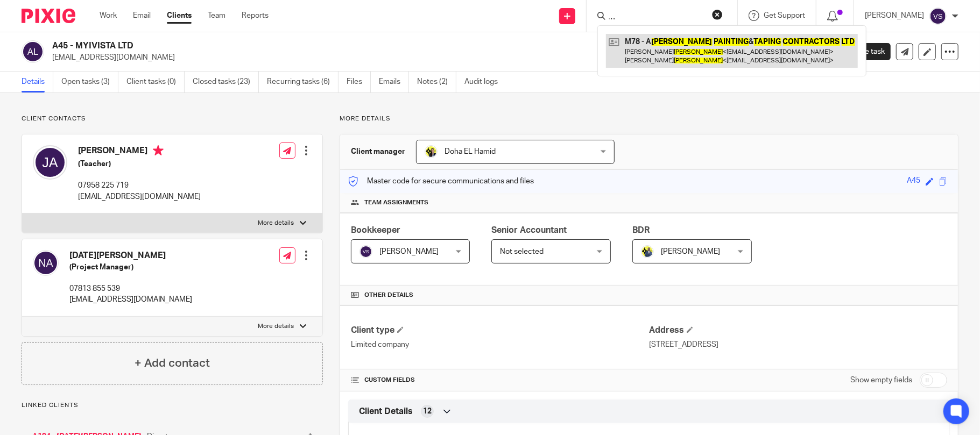 This screenshot has height=435, width=980. I want to click on p: 07813 855 539, so click(131, 289).